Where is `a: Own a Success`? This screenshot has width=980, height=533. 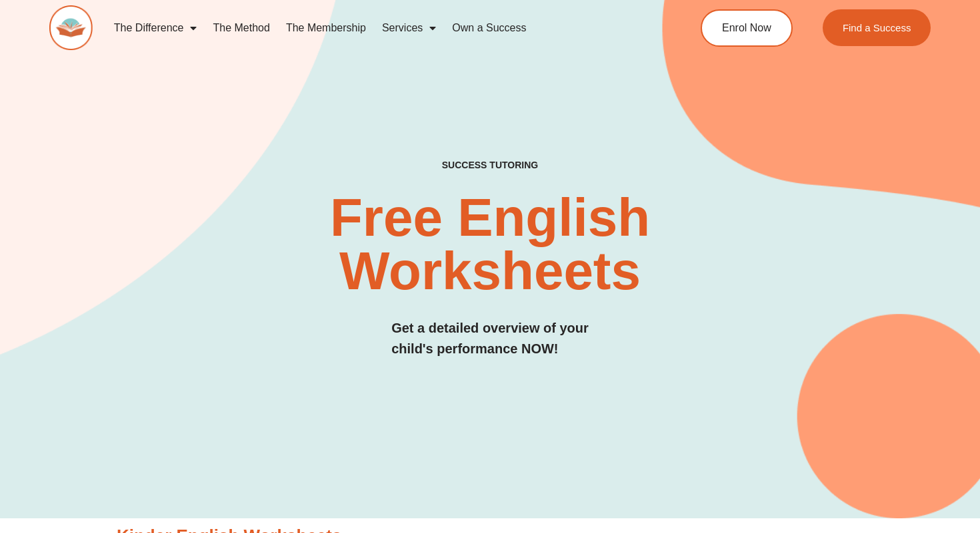
a: Own a Success is located at coordinates (489, 28).